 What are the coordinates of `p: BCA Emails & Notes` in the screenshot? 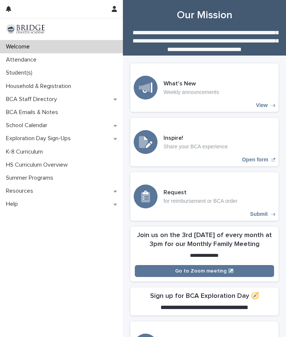 It's located at (34, 112).